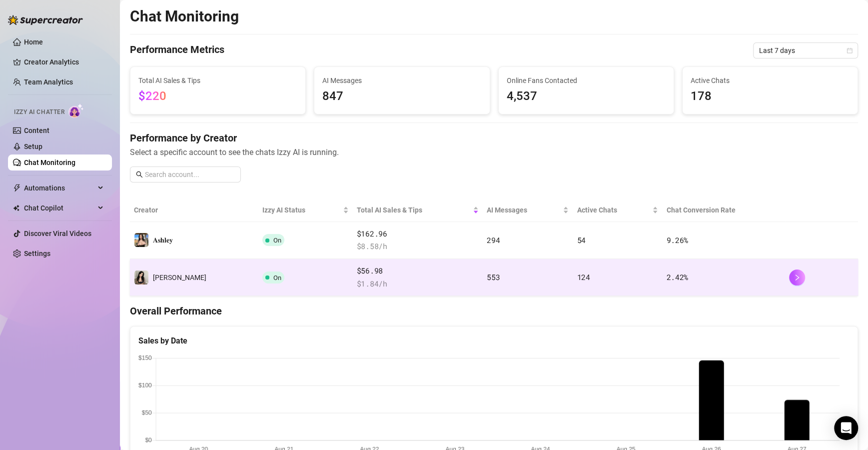 The width and height of the screenshot is (868, 450). What do you see at coordinates (417, 284) in the screenshot?
I see `span: $ 1.84 /h` at bounding box center [417, 284].